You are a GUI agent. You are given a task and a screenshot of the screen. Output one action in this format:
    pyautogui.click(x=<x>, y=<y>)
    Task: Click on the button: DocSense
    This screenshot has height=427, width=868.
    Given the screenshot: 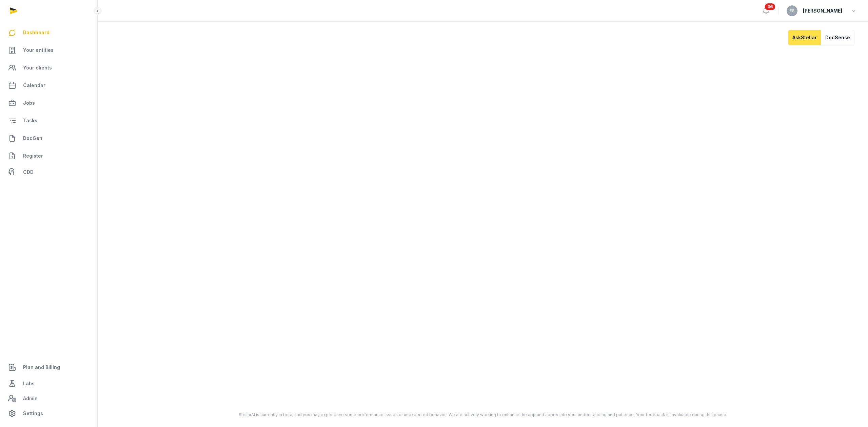 What is the action you would take?
    pyautogui.click(x=838, y=38)
    